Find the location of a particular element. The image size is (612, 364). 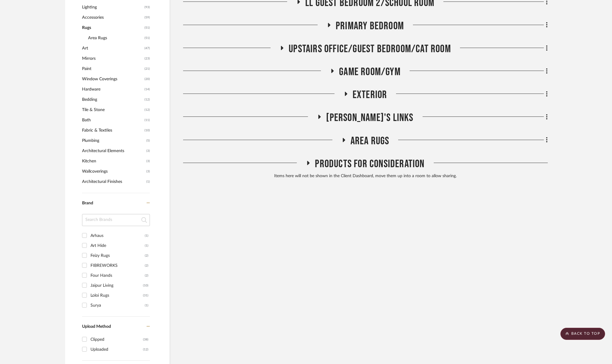

span: (20) is located at coordinates (147, 79).